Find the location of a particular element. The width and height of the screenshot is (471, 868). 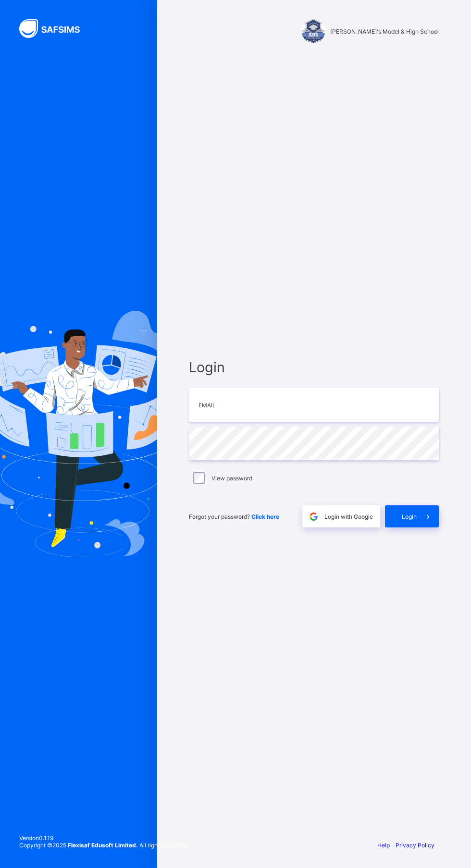

span: Copyright © 2025 All rights reserved. is located at coordinates (104, 845).